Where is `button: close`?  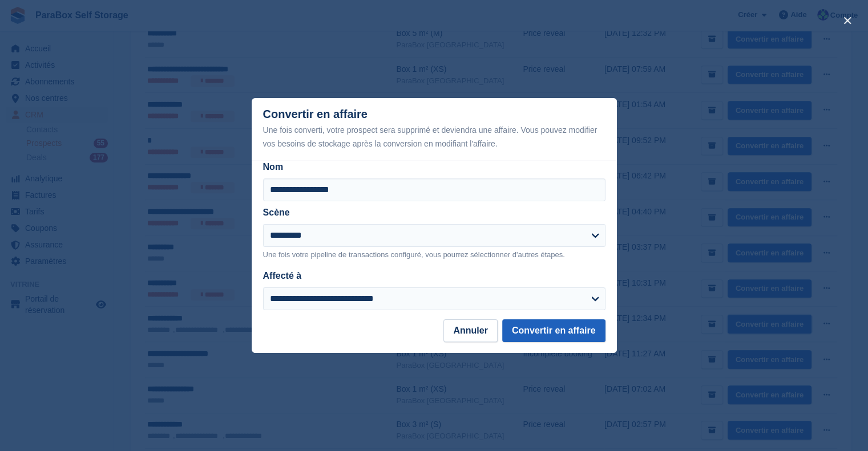
button: close is located at coordinates (848, 20).